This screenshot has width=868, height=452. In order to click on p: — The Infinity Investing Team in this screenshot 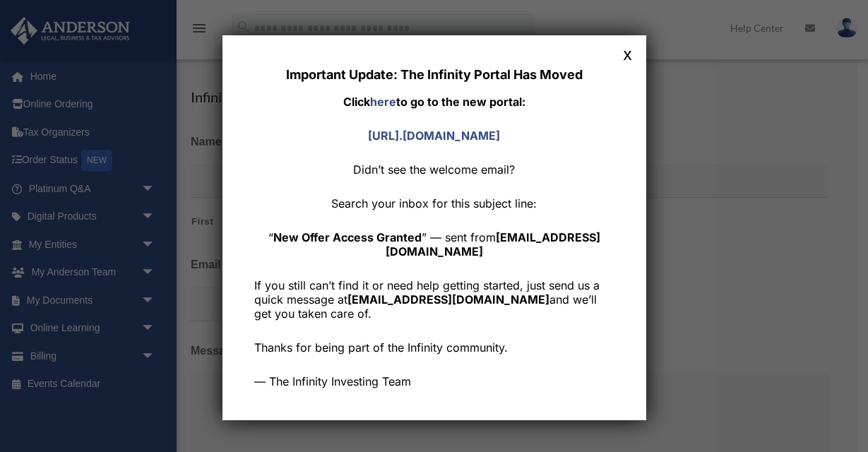, I will do `click(434, 381)`.